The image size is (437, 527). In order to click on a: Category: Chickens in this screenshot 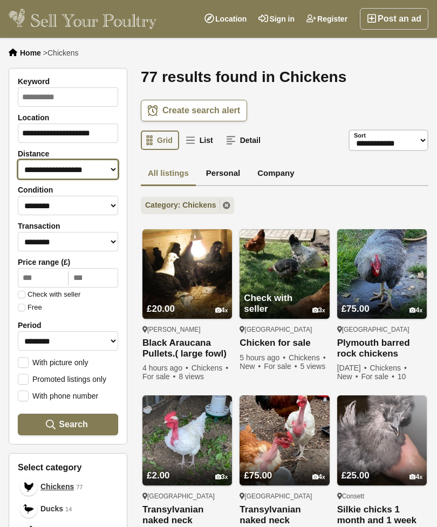, I will do `click(187, 205)`.